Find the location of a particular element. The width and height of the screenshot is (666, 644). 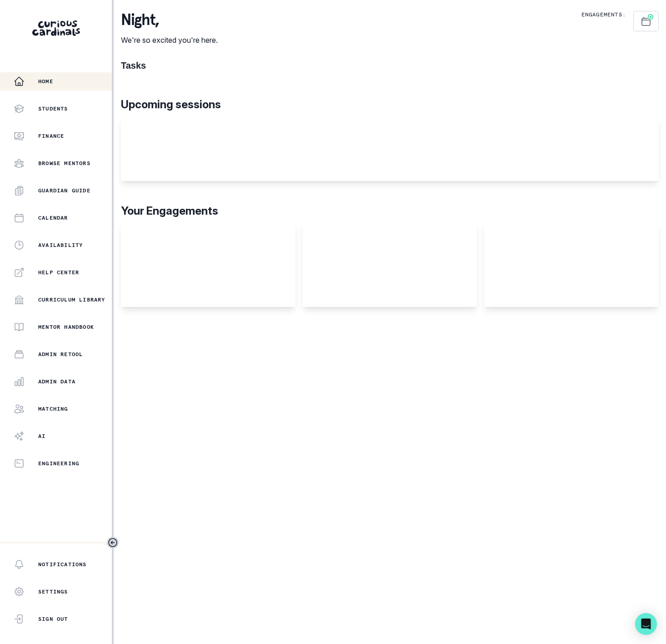

p: Sign Out is located at coordinates (53, 619).